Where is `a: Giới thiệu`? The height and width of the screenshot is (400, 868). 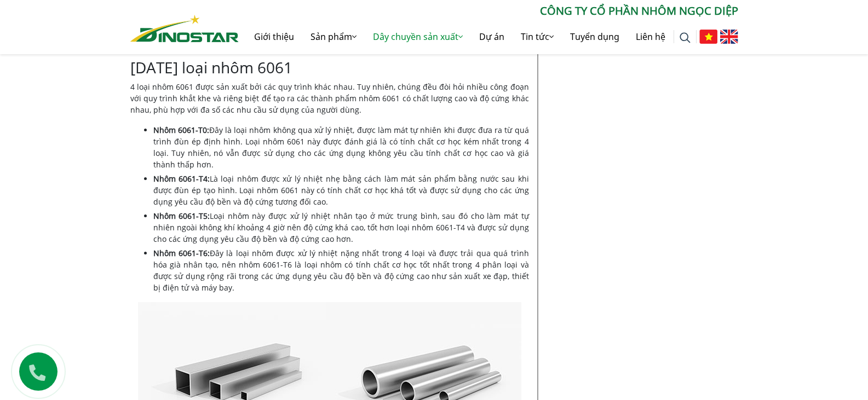
a: Giới thiệu is located at coordinates (274, 37).